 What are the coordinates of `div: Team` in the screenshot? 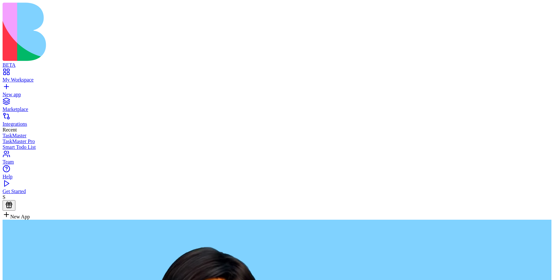 It's located at (277, 162).